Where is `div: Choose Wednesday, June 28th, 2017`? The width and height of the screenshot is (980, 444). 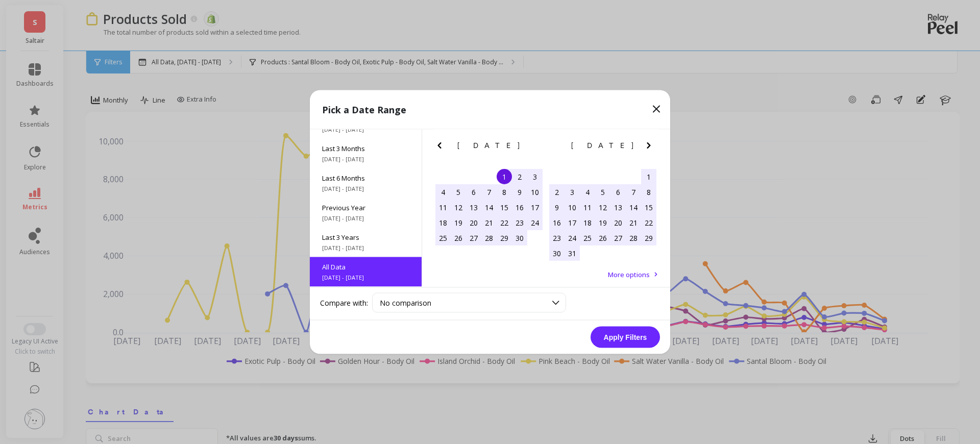
div: Choose Wednesday, June 28th, 2017 is located at coordinates (489, 238).